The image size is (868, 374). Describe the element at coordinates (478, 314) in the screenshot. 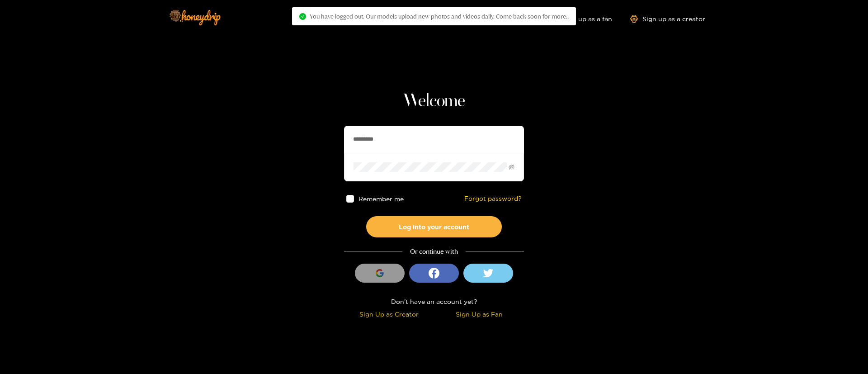

I see `div: Sign Up as Fan` at that location.